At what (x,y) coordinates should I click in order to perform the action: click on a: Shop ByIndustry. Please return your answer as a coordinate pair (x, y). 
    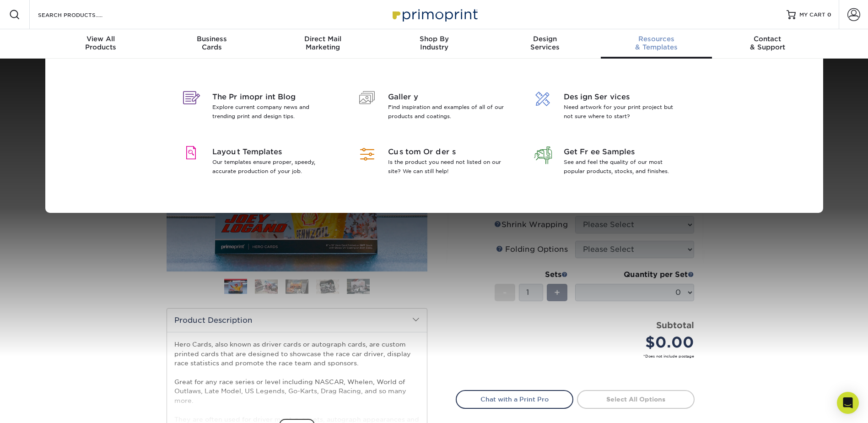
    Looking at the image, I should click on (434, 44).